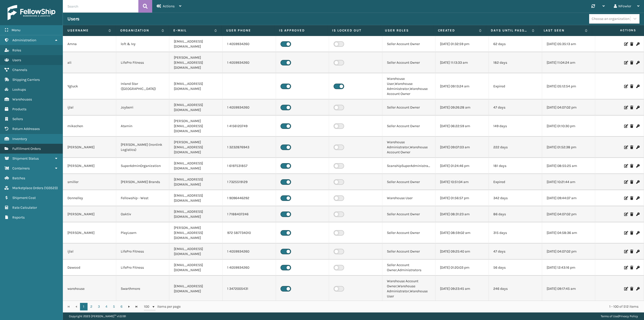 The height and width of the screenshot is (320, 644). Describe the element at coordinates (143, 214) in the screenshot. I see `td: Oaktiv` at that location.